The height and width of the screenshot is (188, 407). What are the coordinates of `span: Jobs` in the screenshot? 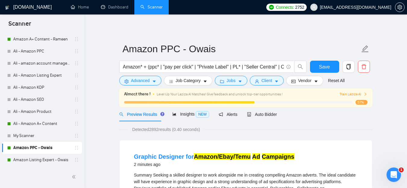 It's located at (231, 81).